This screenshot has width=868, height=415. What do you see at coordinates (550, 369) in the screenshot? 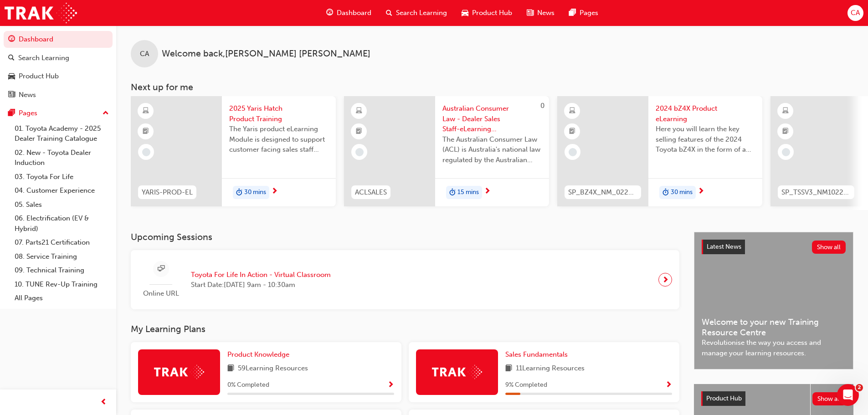
I see `span: 11 Learning Resources` at bounding box center [550, 369].